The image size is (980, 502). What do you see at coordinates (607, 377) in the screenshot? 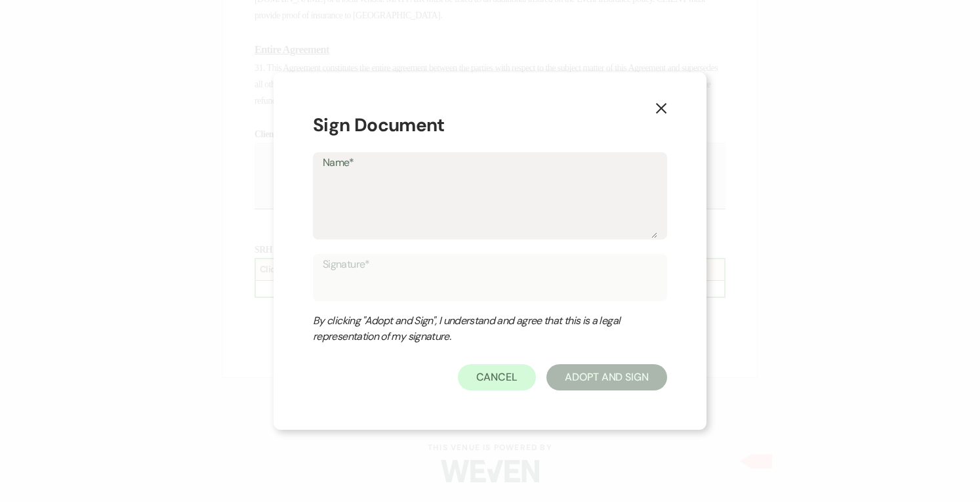
I see `button: Adopt And Sign` at bounding box center [607, 377].